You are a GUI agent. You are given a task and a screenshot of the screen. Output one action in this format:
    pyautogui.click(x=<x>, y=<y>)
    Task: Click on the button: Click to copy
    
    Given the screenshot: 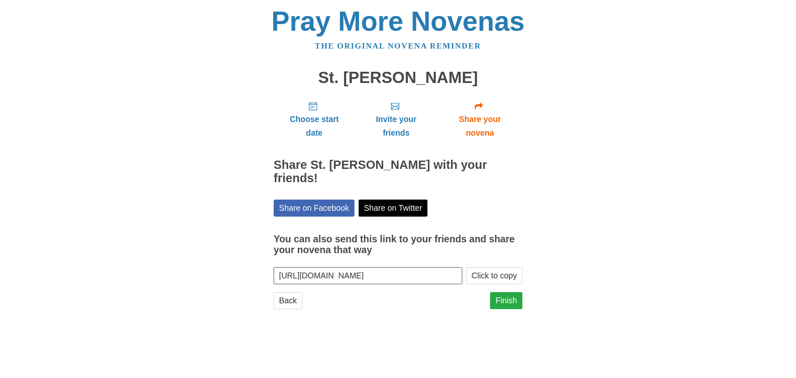 What is the action you would take?
    pyautogui.click(x=494, y=275)
    